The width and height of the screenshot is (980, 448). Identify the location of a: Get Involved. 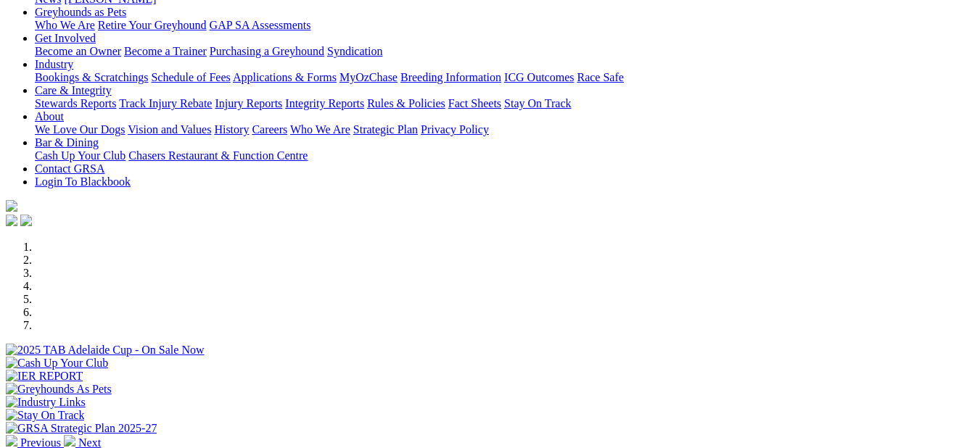
(65, 38).